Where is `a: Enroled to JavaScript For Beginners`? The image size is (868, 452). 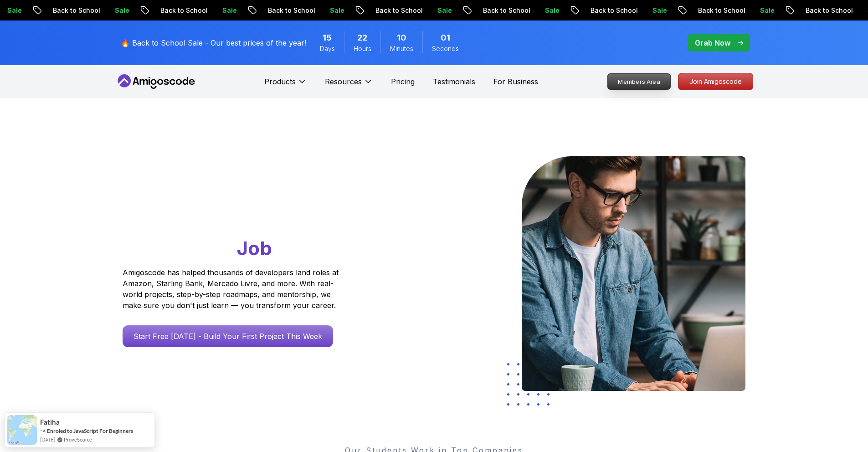 a: Enroled to JavaScript For Beginners is located at coordinates (89, 430).